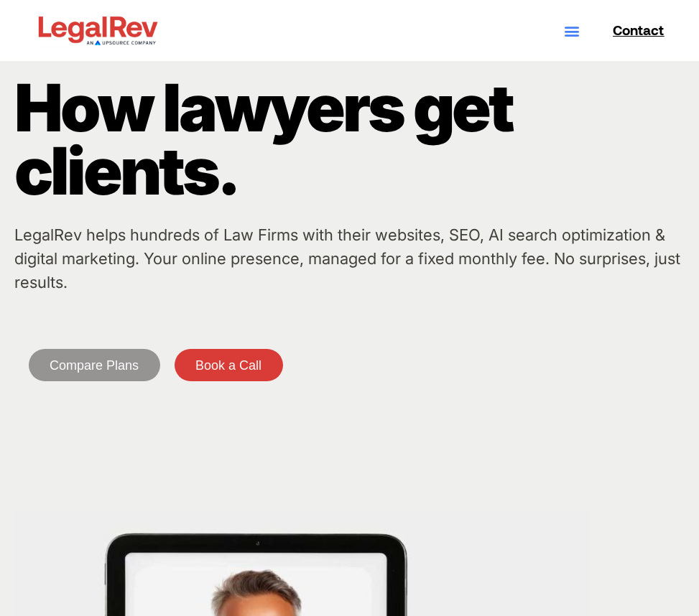 Image resolution: width=699 pixels, height=616 pixels. Describe the element at coordinates (571, 30) in the screenshot. I see `div: Menu Toggle` at that location.